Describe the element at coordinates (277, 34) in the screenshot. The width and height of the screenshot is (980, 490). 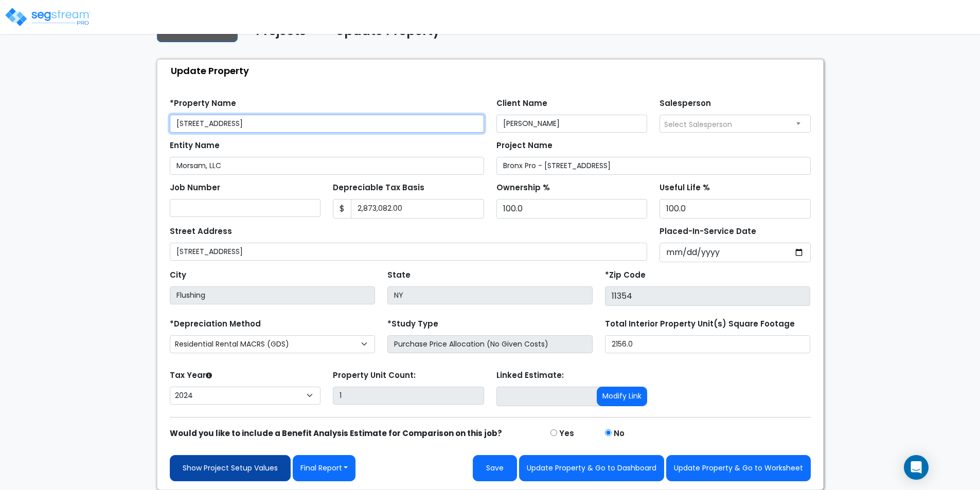
I see `a: Projects` at that location.